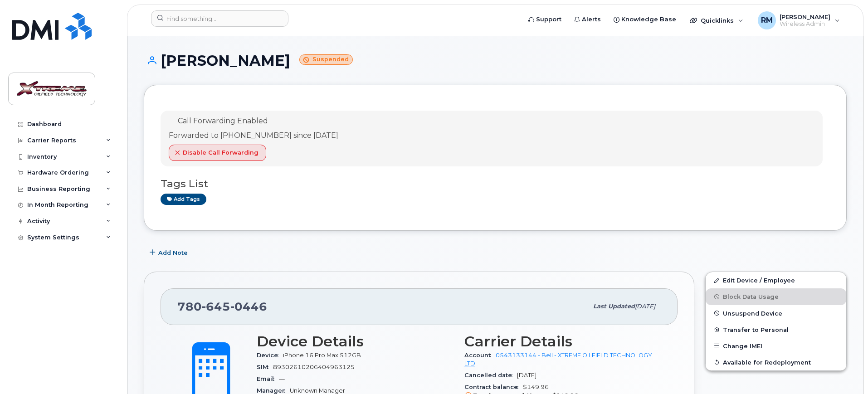 Image resolution: width=868 pixels, height=394 pixels. What do you see at coordinates (480, 355) in the screenshot?
I see `span: Account` at bounding box center [480, 355].